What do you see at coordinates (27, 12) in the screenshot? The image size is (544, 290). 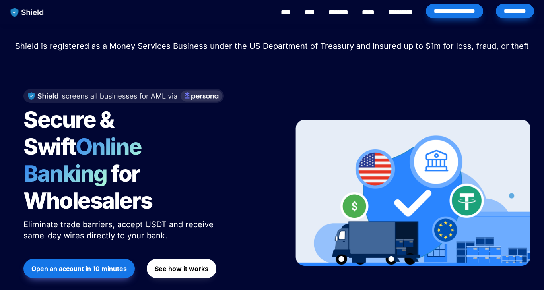 I see `img: website logo` at bounding box center [27, 12].